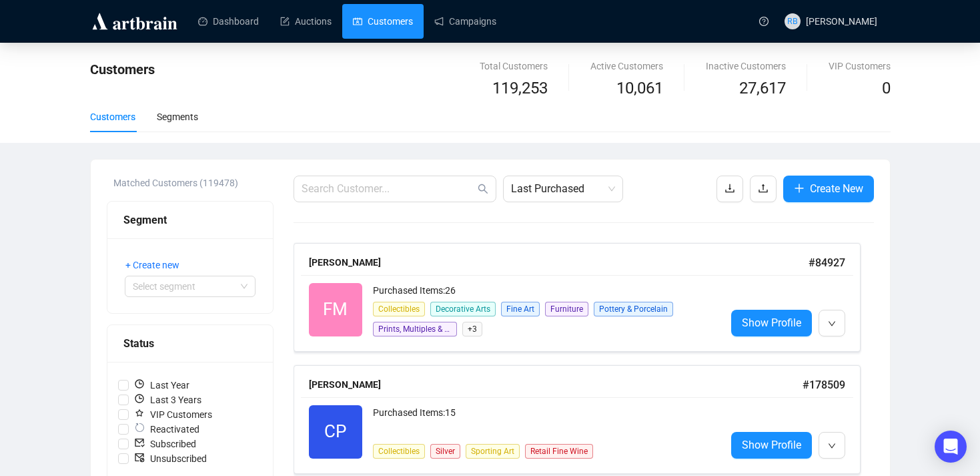 The height and width of the screenshot is (476, 980). I want to click on span: Last Year, so click(161, 386).